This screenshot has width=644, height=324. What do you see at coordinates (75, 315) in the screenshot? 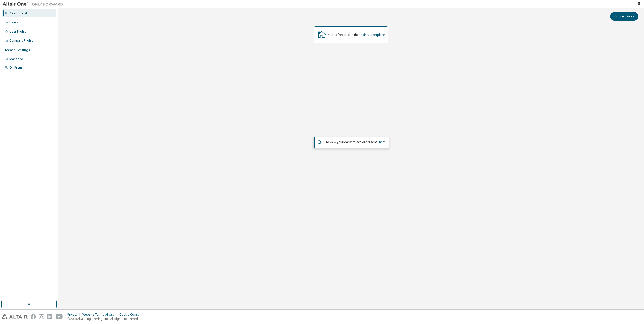
I see `div: Privacy` at bounding box center [75, 315].